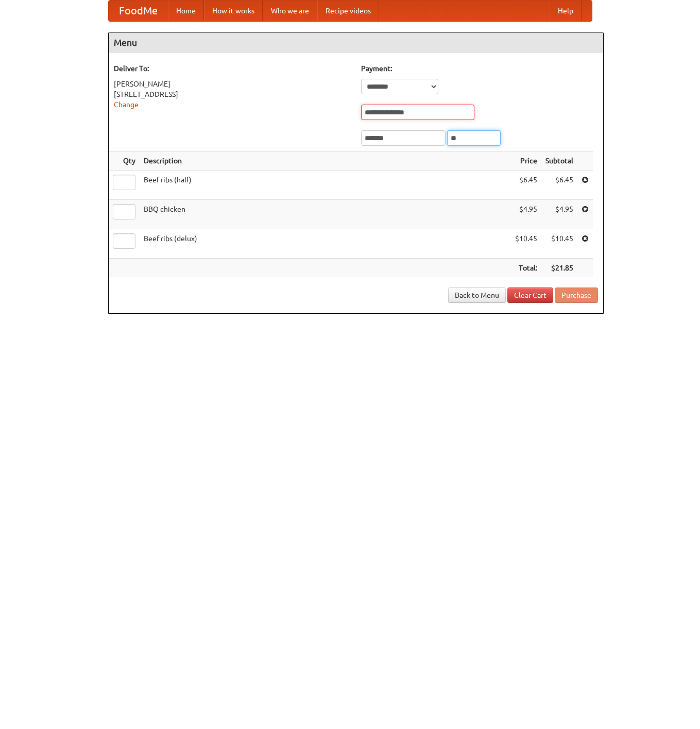 The image size is (700, 729). Describe the element at coordinates (477, 295) in the screenshot. I see `a: Back to Menu` at that location.